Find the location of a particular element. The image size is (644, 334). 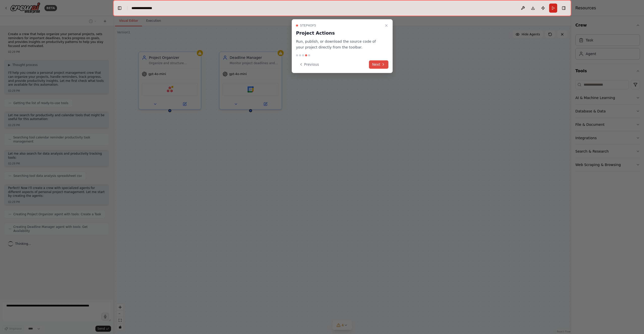

h3: Project Actions is located at coordinates (339, 33).